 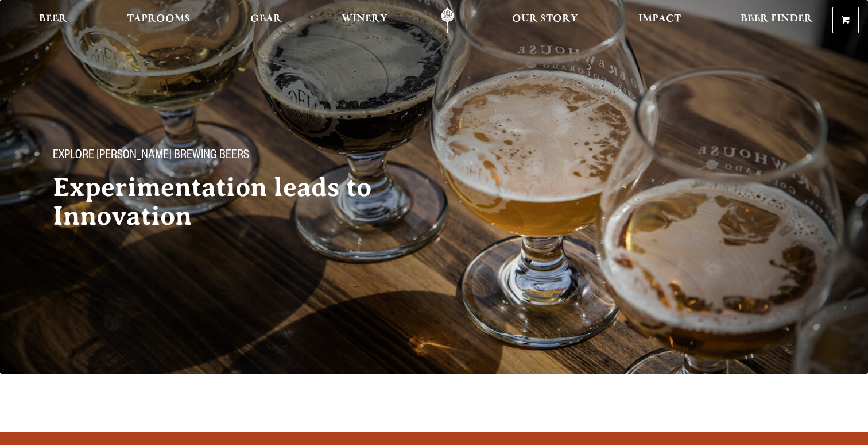 I want to click on span: Beer Finder, so click(x=777, y=19).